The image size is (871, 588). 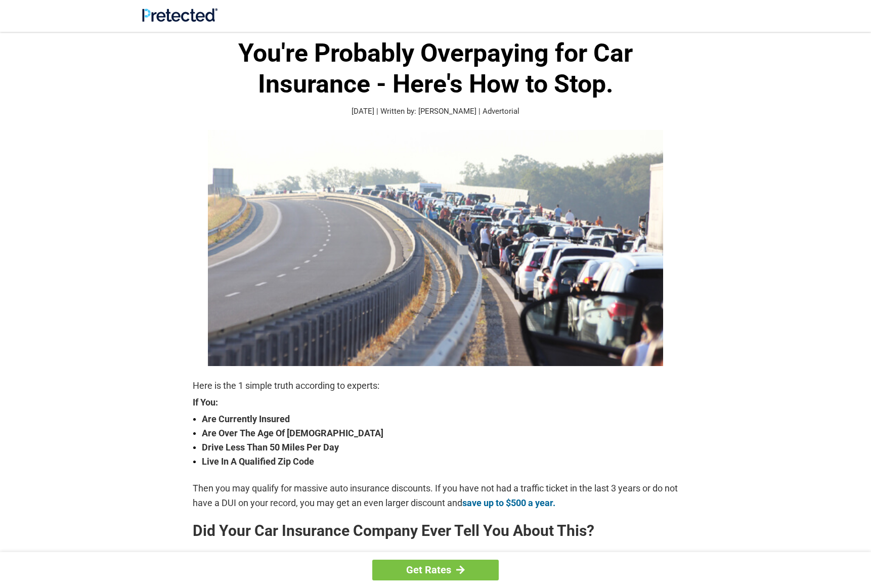 I want to click on strong: If You:, so click(x=436, y=403).